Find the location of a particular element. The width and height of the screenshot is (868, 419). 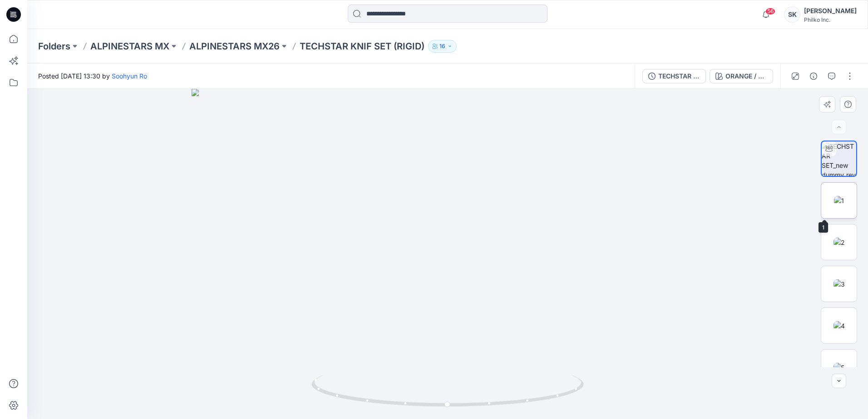

a: Soohyun Ro is located at coordinates (129, 76).